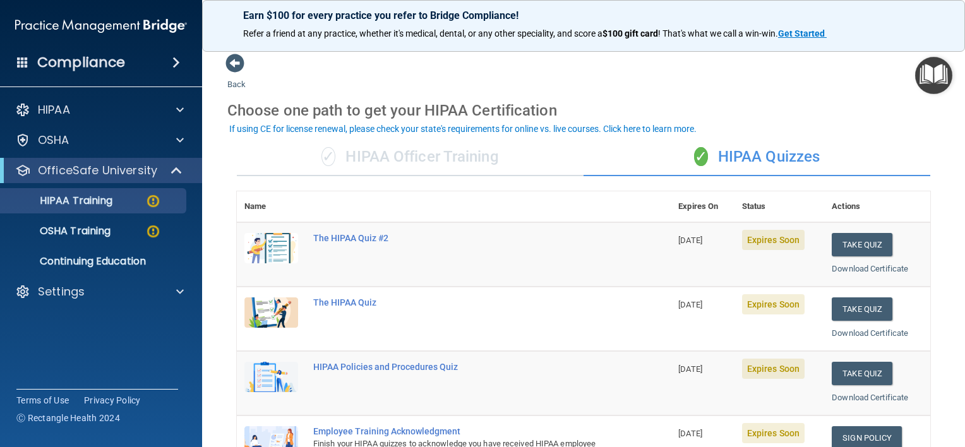  What do you see at coordinates (584, 15) in the screenshot?
I see `p: Earn $100 for every practice you refer to Bridge Compliance!` at bounding box center [584, 15].